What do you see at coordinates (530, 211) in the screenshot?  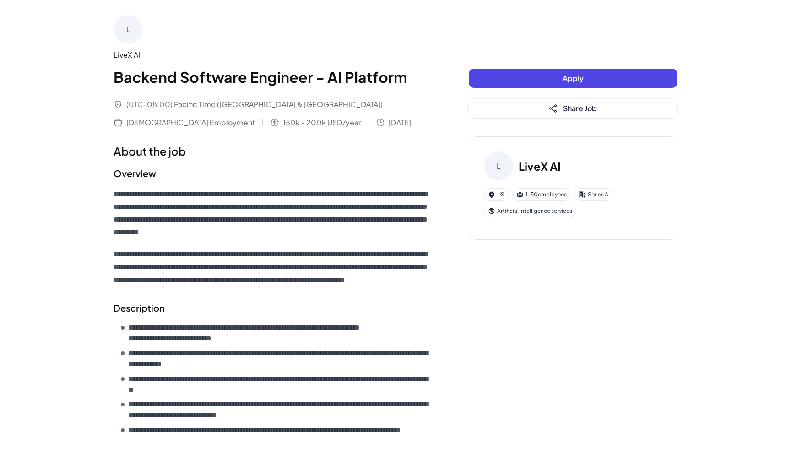 I see `div: Artificial intelligence services` at bounding box center [530, 211].